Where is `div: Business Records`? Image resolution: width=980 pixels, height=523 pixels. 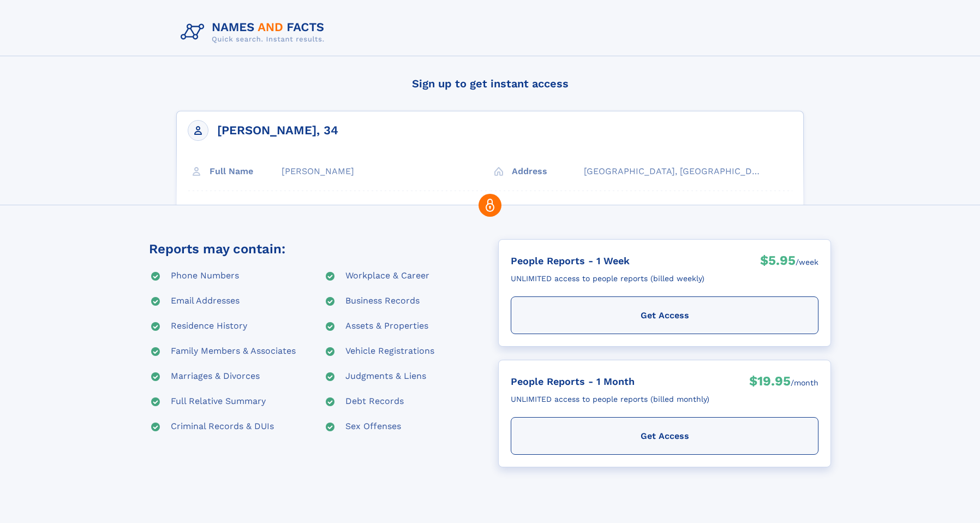 div: Business Records is located at coordinates (382, 301).